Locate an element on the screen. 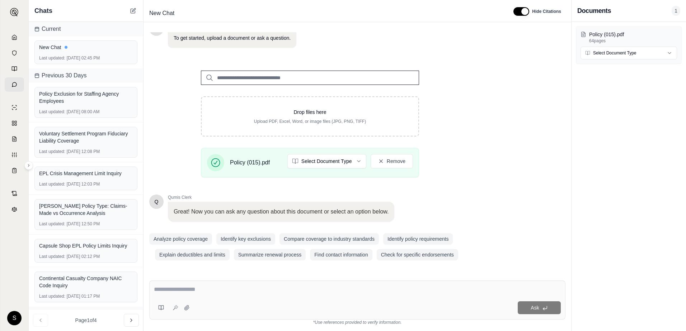 The width and height of the screenshot is (686, 331). div: Policy Exclusion for Staffing Agency Employees is located at coordinates (86, 98).